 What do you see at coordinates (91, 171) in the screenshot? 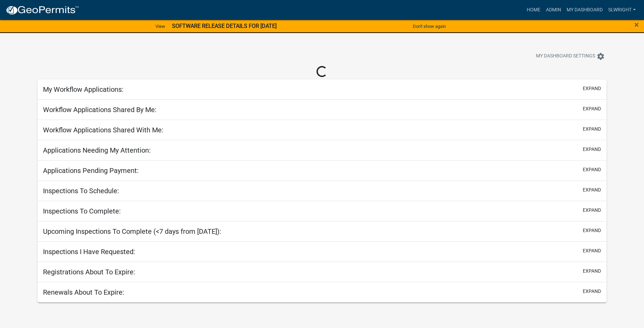
I see `h5: Applications Pending Payment:` at bounding box center [91, 171].